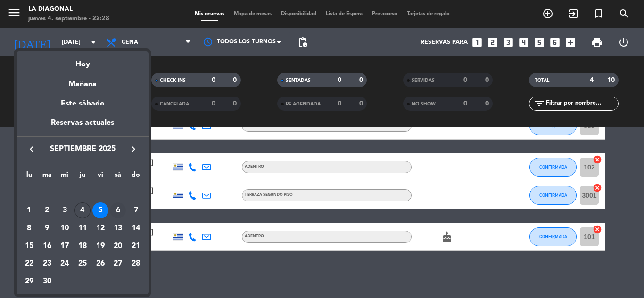 The width and height of the screenshot is (644, 298). I want to click on td: 1 de septiembre de 2025, so click(29, 211).